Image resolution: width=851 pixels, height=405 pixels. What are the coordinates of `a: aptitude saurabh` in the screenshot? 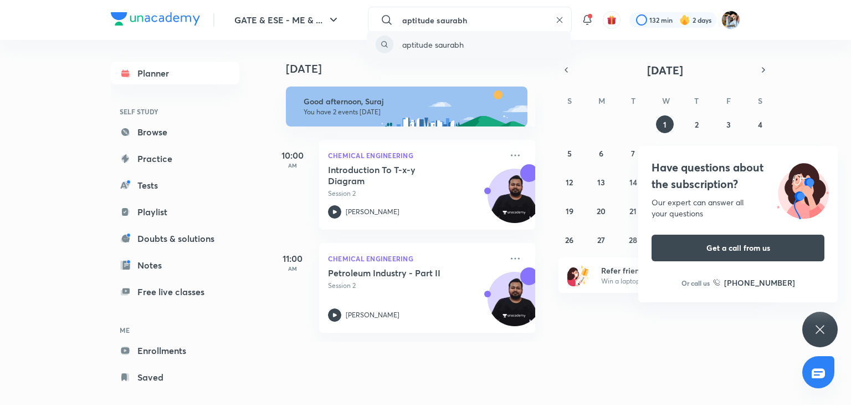 It's located at (469, 44).